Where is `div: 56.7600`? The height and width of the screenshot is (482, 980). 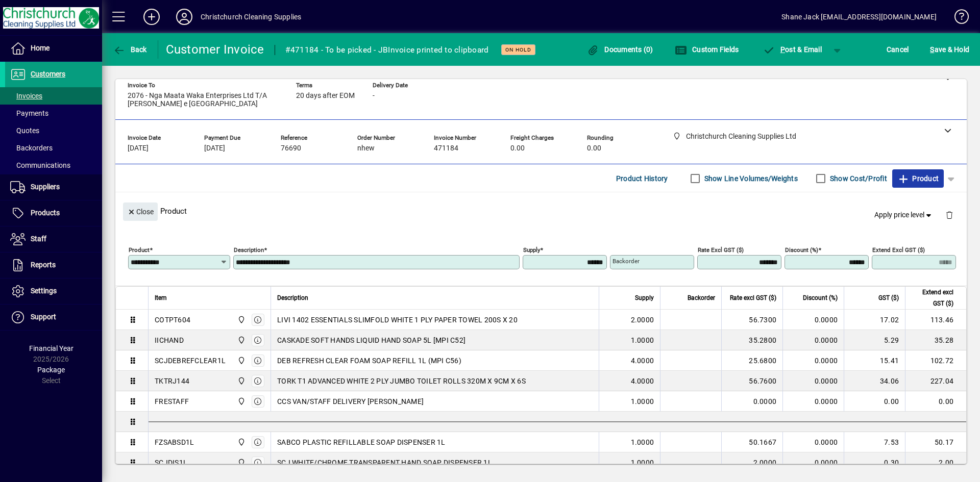 div: 56.7600 is located at coordinates (752, 381).